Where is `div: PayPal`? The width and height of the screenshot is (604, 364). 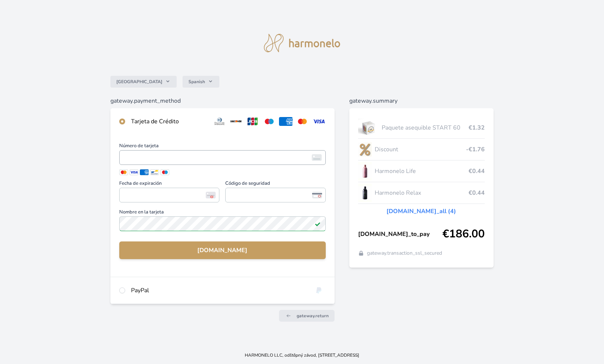
div: PayPal is located at coordinates (218, 290).